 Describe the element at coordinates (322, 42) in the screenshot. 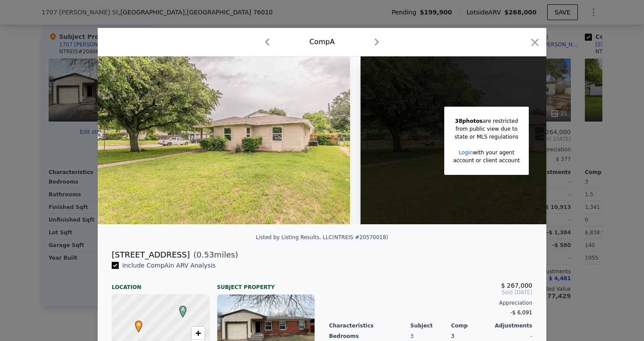

I see `div: Comp A` at that location.